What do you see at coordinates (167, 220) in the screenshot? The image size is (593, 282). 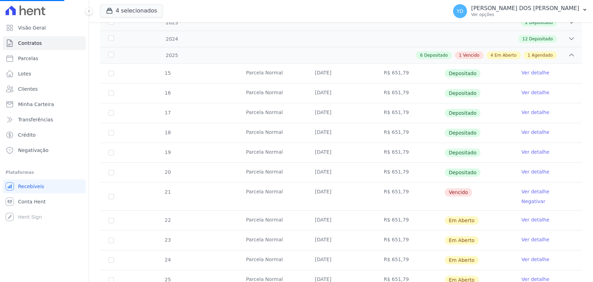 I see `span: 22` at bounding box center [167, 220].